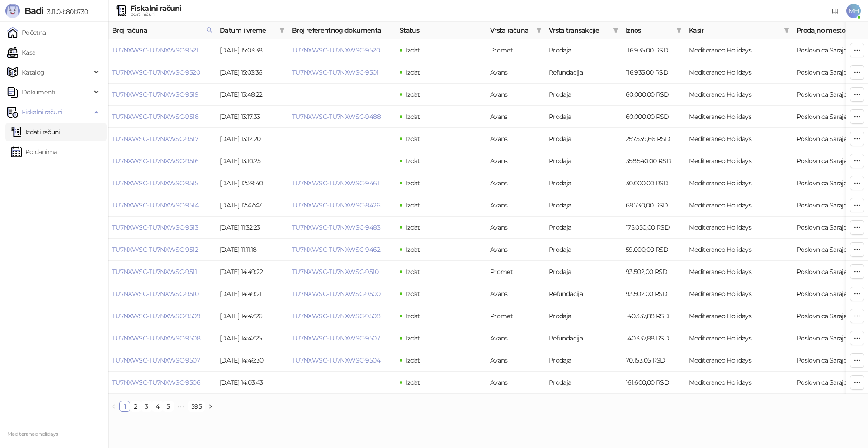  I want to click on a: TU7NXWSC-TU7NXWSC-9516, so click(155, 161).